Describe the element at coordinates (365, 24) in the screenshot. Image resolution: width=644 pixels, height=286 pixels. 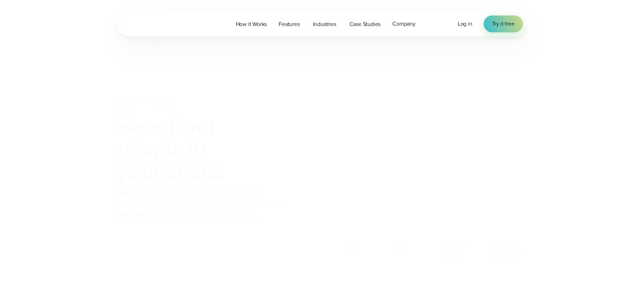
I see `a: Case Studies` at that location.